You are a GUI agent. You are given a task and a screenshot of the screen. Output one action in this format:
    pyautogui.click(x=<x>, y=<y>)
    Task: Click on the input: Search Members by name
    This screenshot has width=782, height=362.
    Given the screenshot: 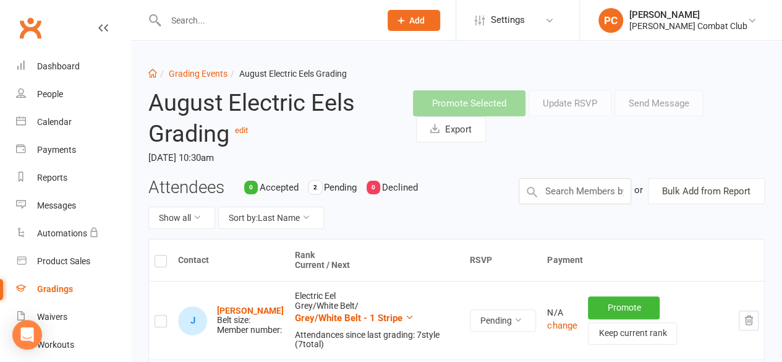 What is the action you would take?
    pyautogui.click(x=575, y=191)
    